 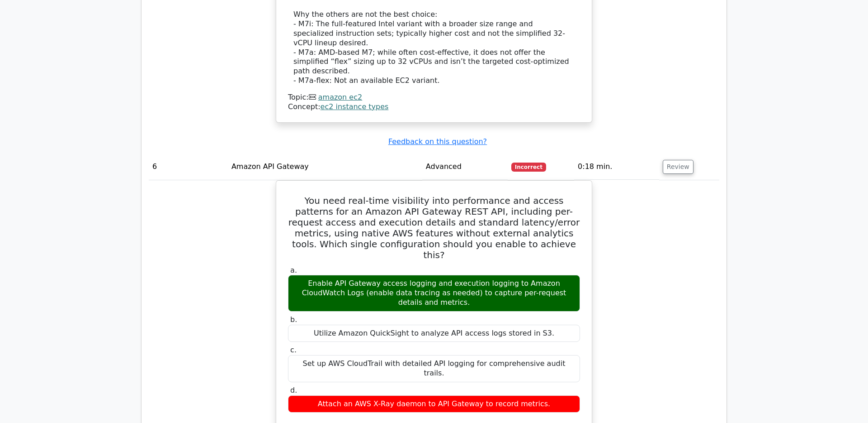 What do you see at coordinates (293, 319) in the screenshot?
I see `span: b.` at bounding box center [293, 319].